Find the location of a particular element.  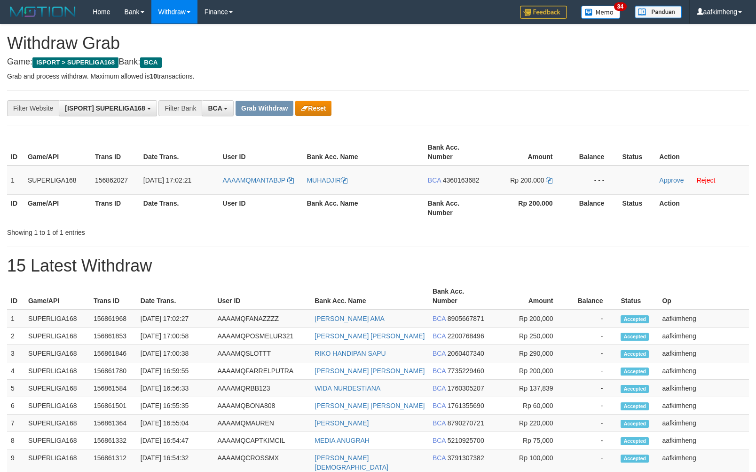

button: Reset is located at coordinates (313, 108).